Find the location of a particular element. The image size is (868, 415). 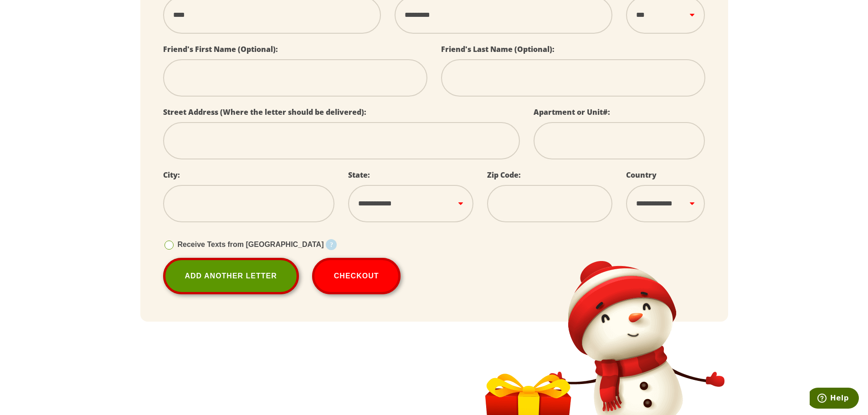

label: Country is located at coordinates (641, 175).